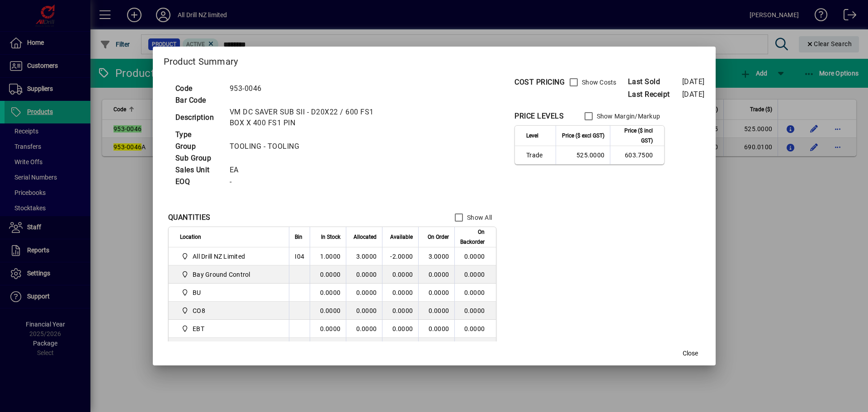  I want to click on td: EA, so click(308, 170).